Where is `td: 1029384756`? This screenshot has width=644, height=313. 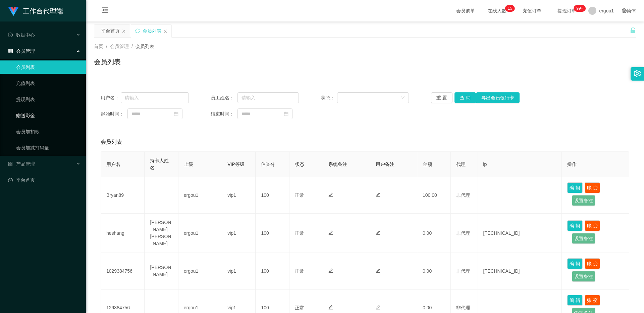
td: 1029384756 is located at coordinates (123, 271).